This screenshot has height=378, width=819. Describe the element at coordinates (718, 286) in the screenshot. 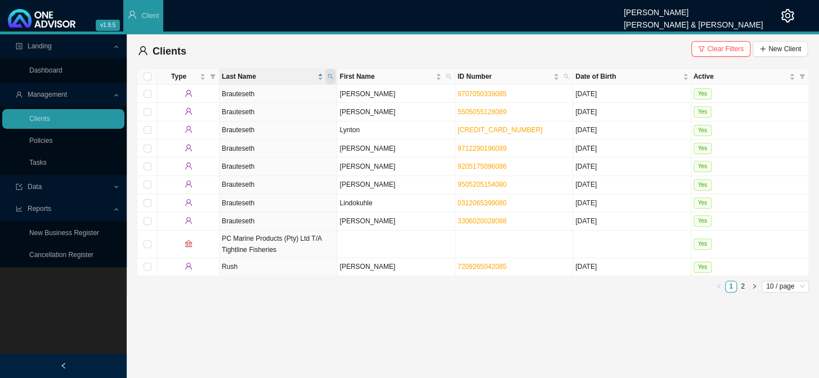

I see `li: Previous Page` at that location.